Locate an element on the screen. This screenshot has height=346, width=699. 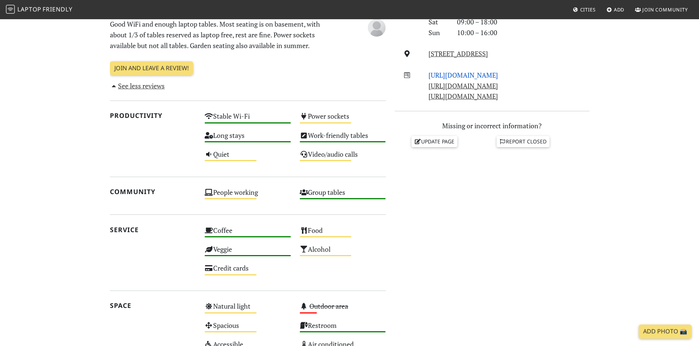
span: Add is located at coordinates (619, 10).